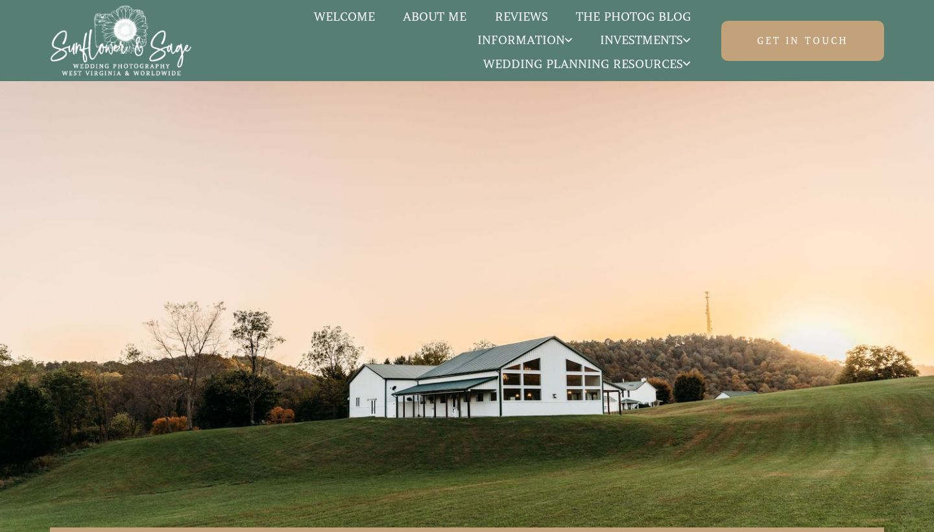  Describe the element at coordinates (802, 41) in the screenshot. I see `a: Get in touch` at that location.